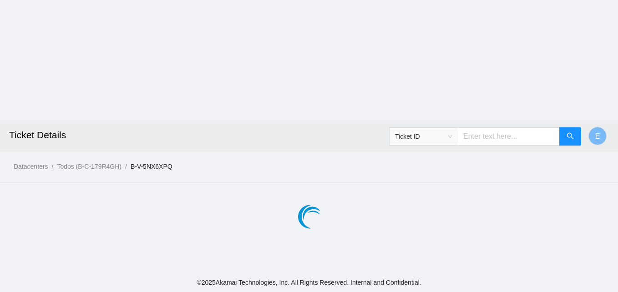  I want to click on button: search, so click(570, 137).